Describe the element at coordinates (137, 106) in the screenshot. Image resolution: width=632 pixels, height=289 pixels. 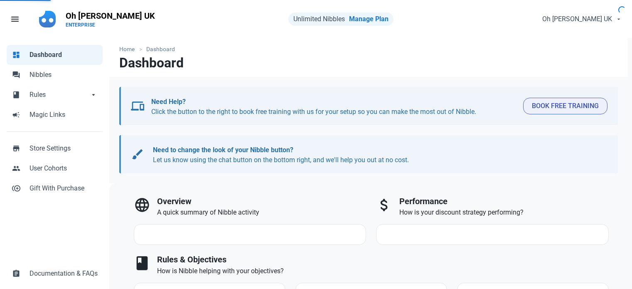
I see `span: devices` at that location.